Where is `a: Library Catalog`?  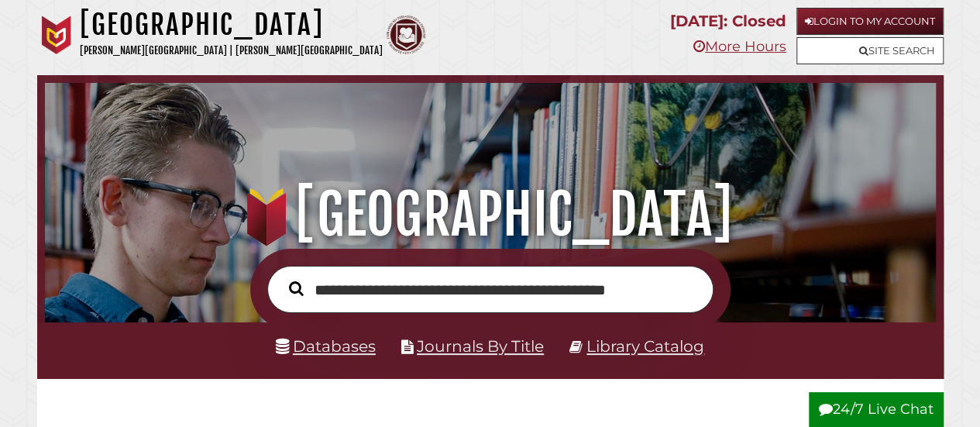 a: Library Catalog is located at coordinates (646, 346).